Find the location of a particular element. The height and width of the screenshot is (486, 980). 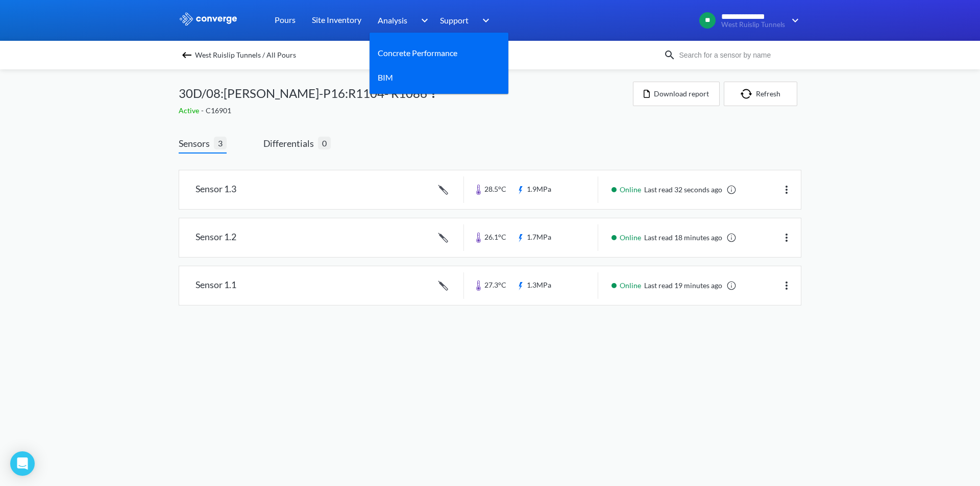

span: Sensors is located at coordinates (196, 143).